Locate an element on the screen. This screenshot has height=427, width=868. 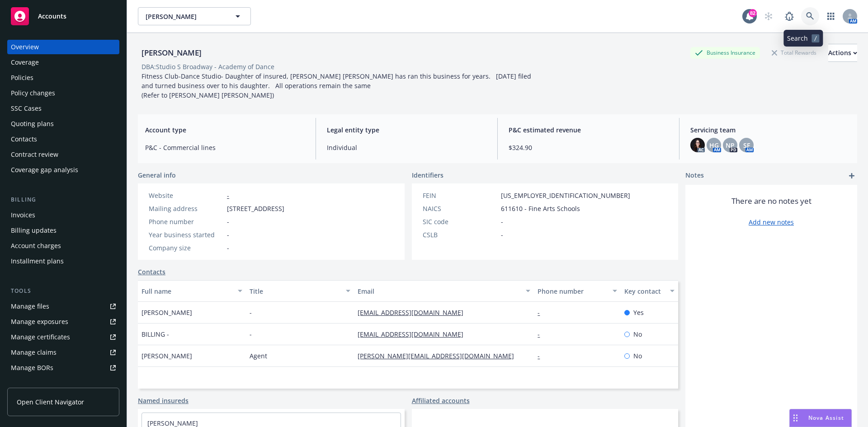
div: Billing updates is located at coordinates (34, 231).